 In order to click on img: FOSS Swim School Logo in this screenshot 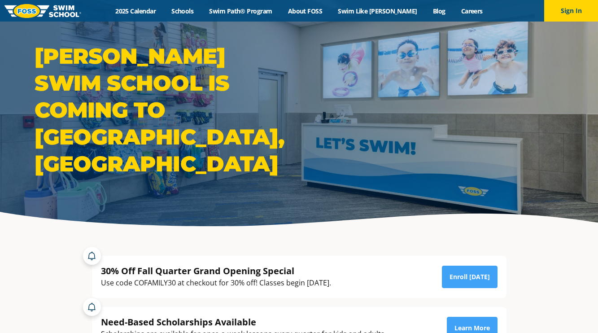, I will do `click(43, 11)`.